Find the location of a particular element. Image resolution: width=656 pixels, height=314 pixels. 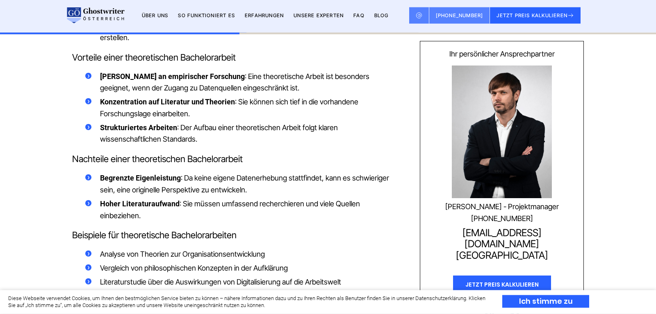

span: Literaturstudie über die Auswirkungen von Digitalisierung auf die Arbeitswelt is located at coordinates (220, 282).